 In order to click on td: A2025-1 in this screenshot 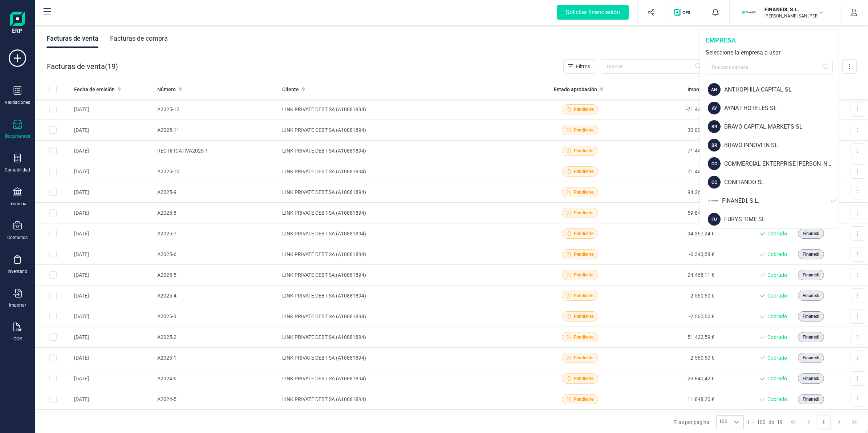, I will do `click(217, 358)`.